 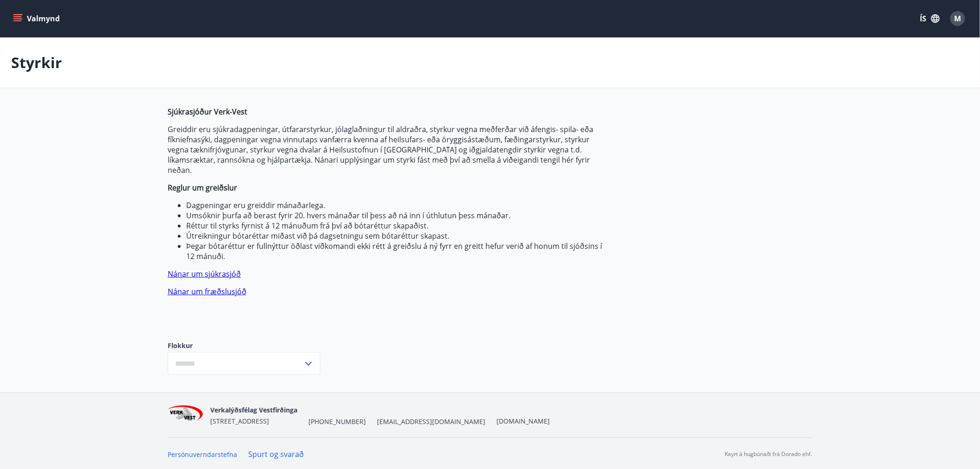 What do you see at coordinates (396, 236) in the screenshot?
I see `li: Útreikningur bótaréttar miðast við þá dagsetningu sem bótaréttur skapast.` at bounding box center [396, 236].